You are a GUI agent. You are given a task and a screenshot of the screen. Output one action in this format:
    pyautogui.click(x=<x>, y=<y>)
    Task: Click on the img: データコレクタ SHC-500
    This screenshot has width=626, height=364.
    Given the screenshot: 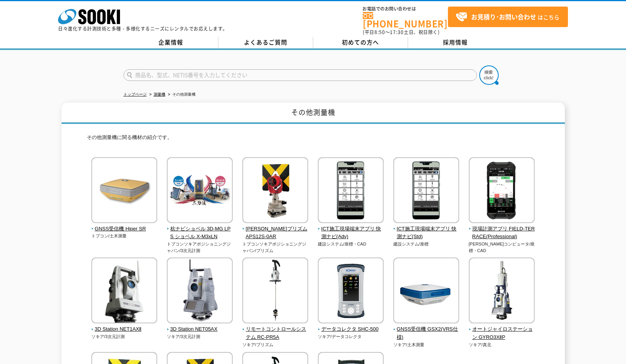 What is the action you would take?
    pyautogui.click(x=350, y=292)
    